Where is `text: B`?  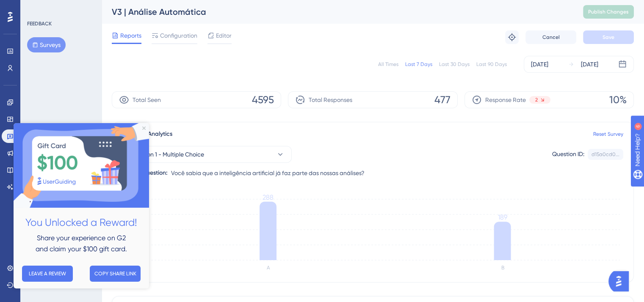
text: B is located at coordinates (503, 268).